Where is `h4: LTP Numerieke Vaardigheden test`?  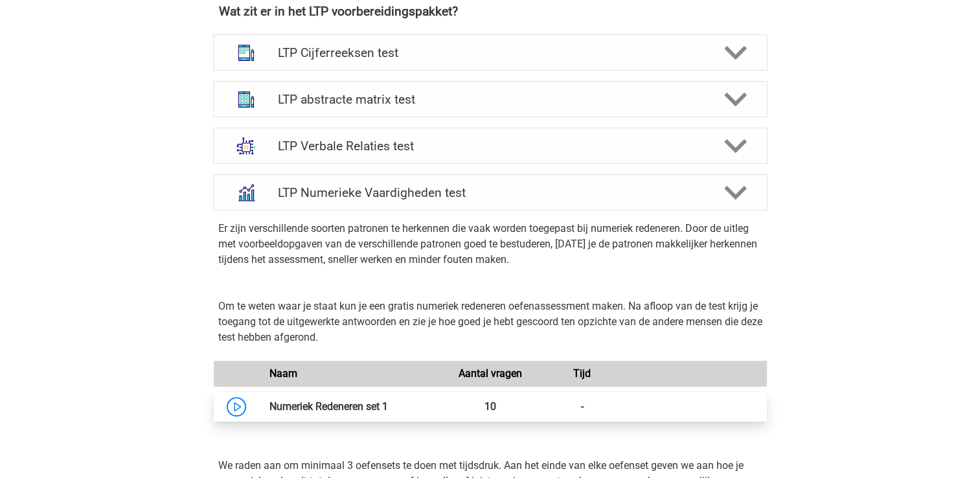 h4: LTP Numerieke Vaardigheden test is located at coordinates (489, 192).